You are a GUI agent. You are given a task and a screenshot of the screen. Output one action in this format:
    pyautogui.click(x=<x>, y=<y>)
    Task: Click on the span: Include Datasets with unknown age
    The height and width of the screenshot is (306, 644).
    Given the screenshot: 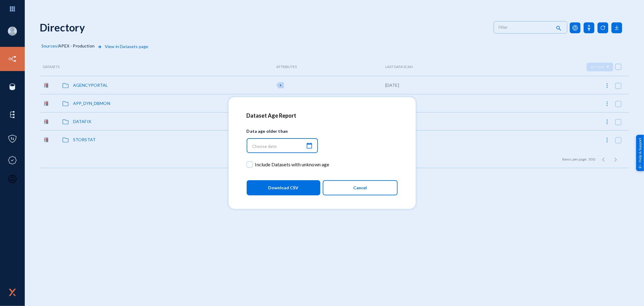 What is the action you would take?
    pyautogui.click(x=292, y=165)
    